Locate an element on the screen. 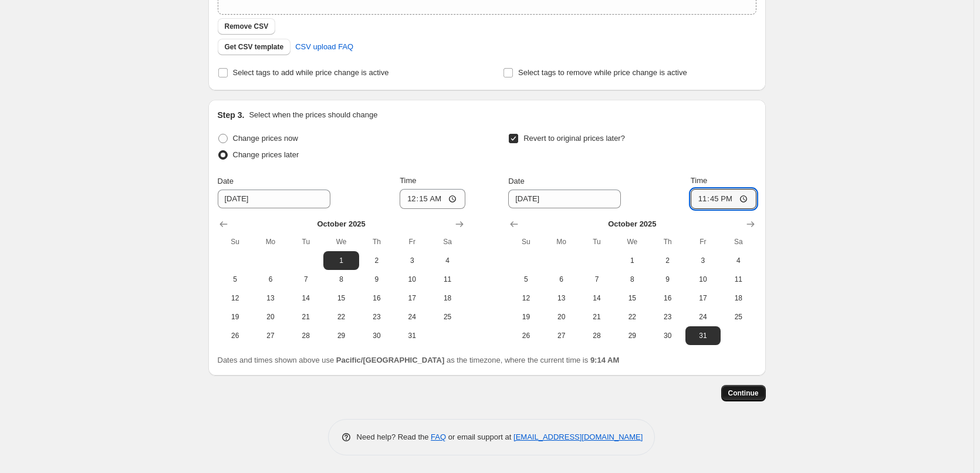 This screenshot has width=980, height=473. span: 21 is located at coordinates (305, 317).